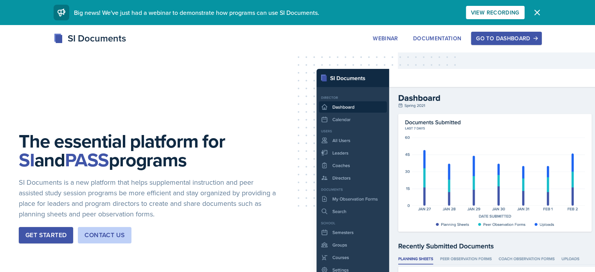 The height and width of the screenshot is (272, 595). I want to click on button: Go to Dashboard, so click(506, 38).